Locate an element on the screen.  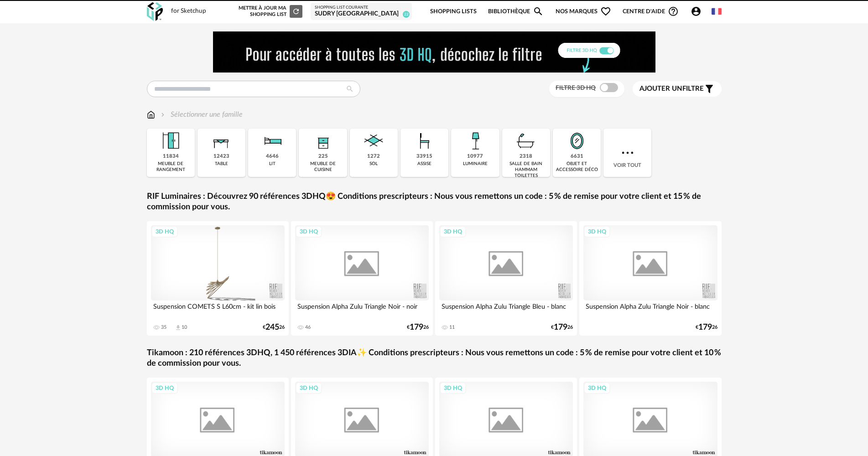
div: table is located at coordinates (221, 163).